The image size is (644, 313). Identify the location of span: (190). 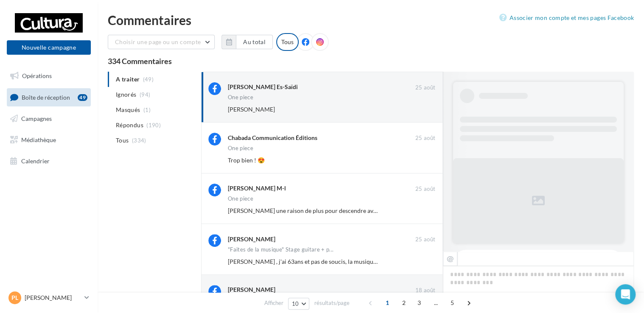
(154, 125).